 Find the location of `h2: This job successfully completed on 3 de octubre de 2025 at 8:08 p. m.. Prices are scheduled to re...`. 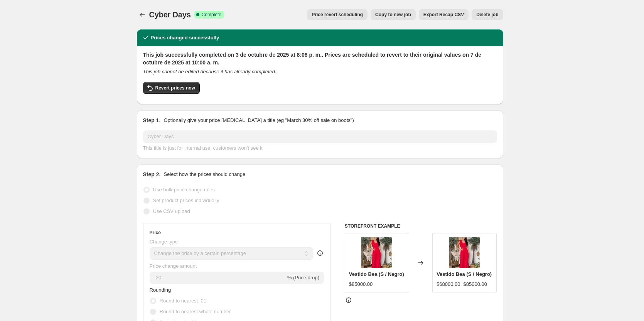

h2: This job successfully completed on 3 de octubre de 2025 at 8:08 p. m.. Prices are scheduled to re... is located at coordinates (320, 59).